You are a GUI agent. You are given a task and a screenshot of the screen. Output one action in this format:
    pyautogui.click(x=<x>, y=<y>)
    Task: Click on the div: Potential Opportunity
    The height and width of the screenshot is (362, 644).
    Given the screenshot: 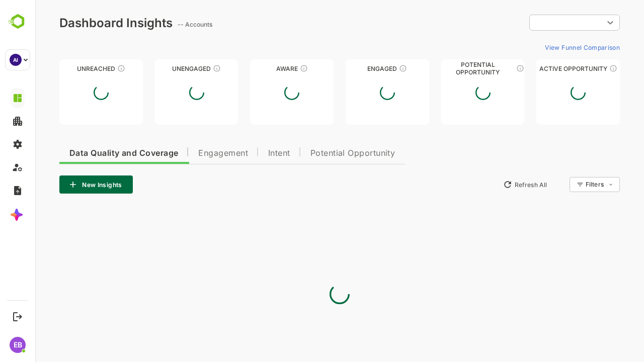 What is the action you would take?
    pyautogui.click(x=448, y=68)
    